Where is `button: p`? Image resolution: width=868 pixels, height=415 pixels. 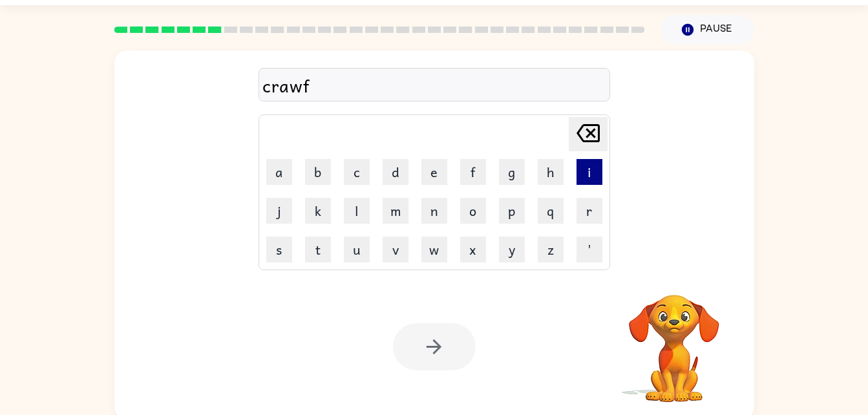 button: p is located at coordinates (512, 210).